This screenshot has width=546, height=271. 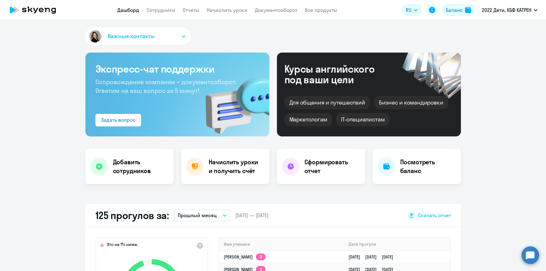 I want to click on button: 2022 Дети, КБФ КАТРЕН, so click(x=509, y=10).